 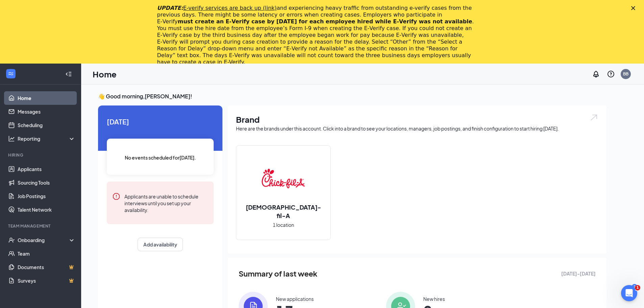 I want to click on i: UPDATE:, so click(x=217, y=8).